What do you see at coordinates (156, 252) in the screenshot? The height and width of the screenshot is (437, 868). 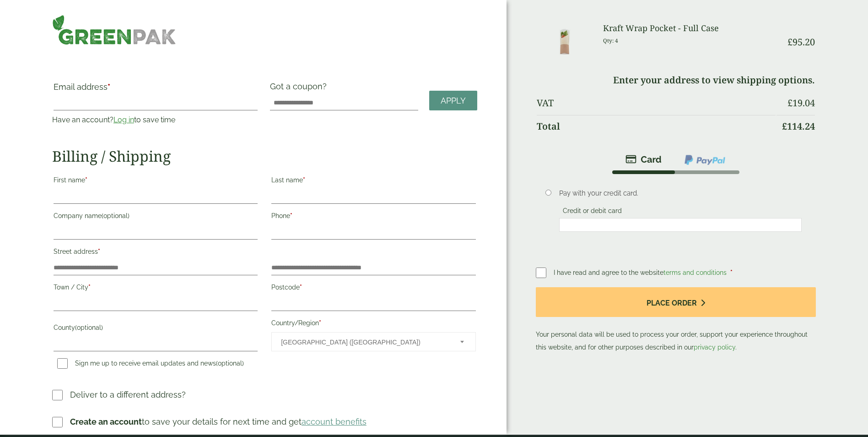 I see `label: Street address` at bounding box center [156, 252].